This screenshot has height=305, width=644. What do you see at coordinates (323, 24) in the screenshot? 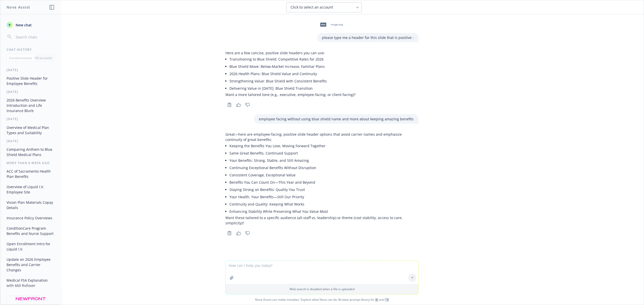
I see `span: png` at bounding box center [323, 24].